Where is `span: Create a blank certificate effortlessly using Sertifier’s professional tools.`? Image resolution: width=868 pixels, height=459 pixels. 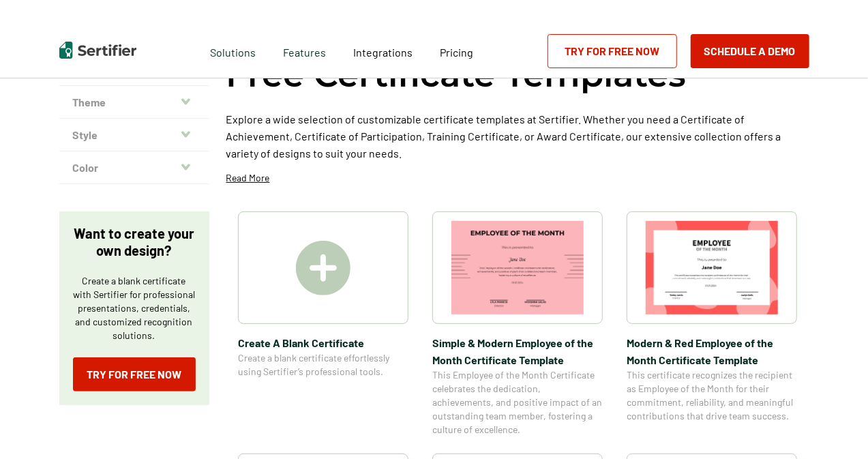
span: Create a blank certificate effortlessly using Sertifier’s professional tools. is located at coordinates (323, 365).